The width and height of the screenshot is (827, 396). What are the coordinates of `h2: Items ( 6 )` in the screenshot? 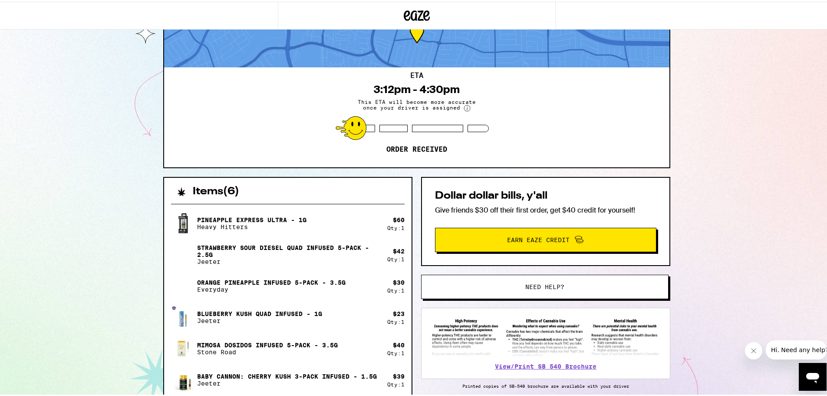 It's located at (216, 190).